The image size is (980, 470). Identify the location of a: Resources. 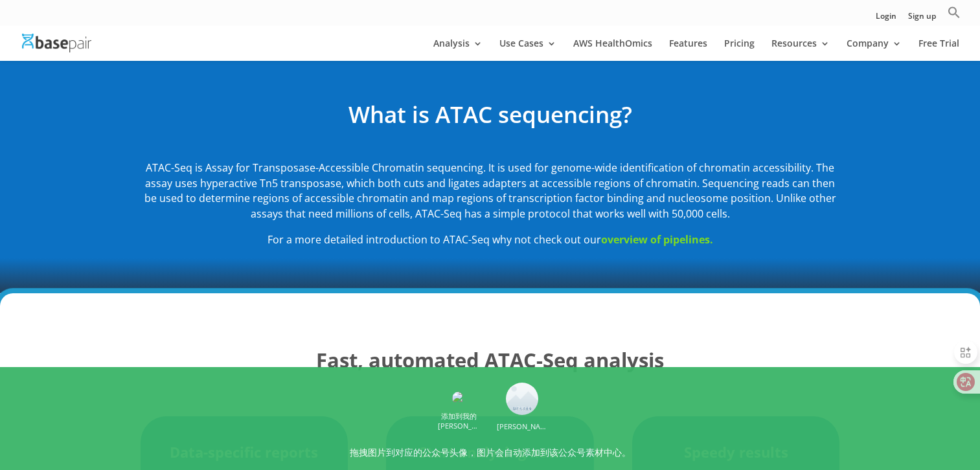
(801, 50).